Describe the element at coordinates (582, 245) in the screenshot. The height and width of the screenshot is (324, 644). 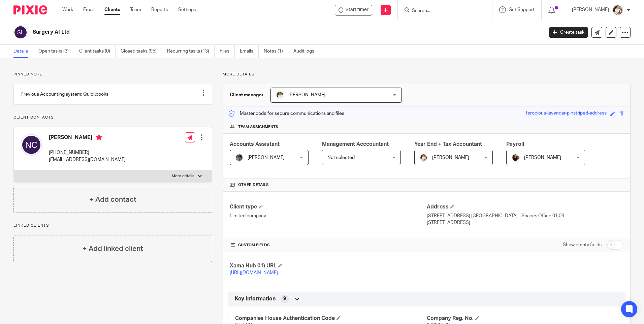
I see `label: Show empty fields` at that location.